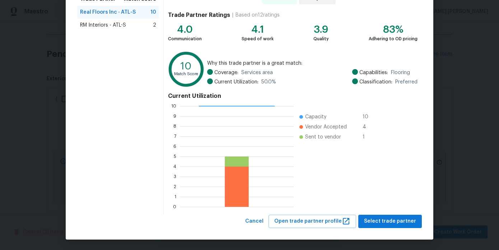 The image size is (499, 250). What do you see at coordinates (185, 29) in the screenshot?
I see `div: 4.0` at bounding box center [185, 29].